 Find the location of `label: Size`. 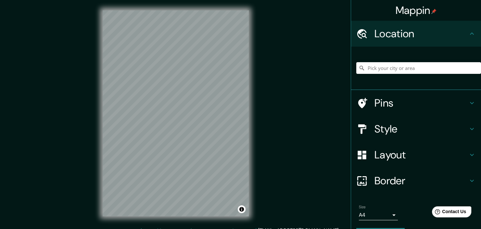

label: Size is located at coordinates (362, 207).